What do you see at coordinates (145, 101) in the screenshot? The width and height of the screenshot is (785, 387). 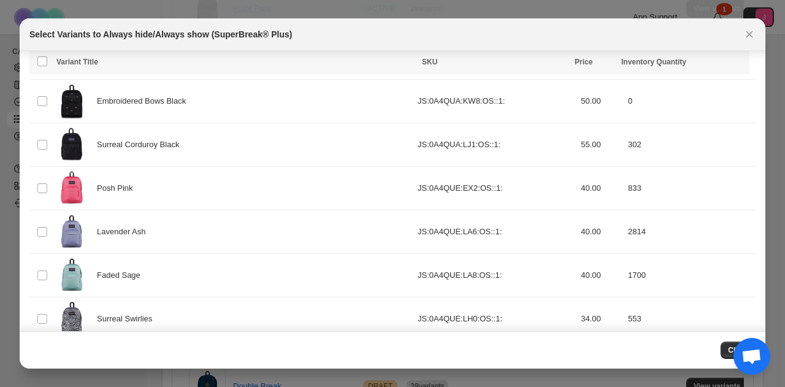 I see `span: Embroidered Bows Black` at bounding box center [145, 101].